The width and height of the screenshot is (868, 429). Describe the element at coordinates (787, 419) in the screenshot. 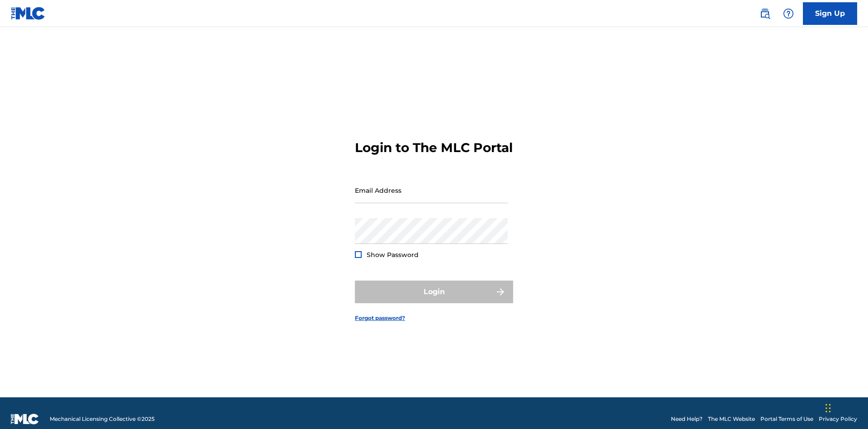

I see `a: Portal Terms of Use` at that location.